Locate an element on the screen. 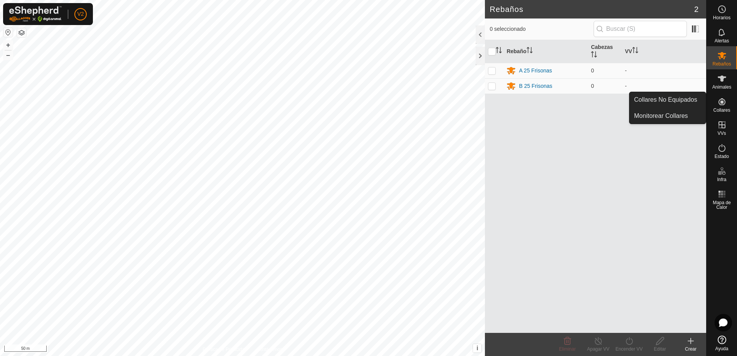 This screenshot has height=356, width=737. span: Collares is located at coordinates (721, 110).